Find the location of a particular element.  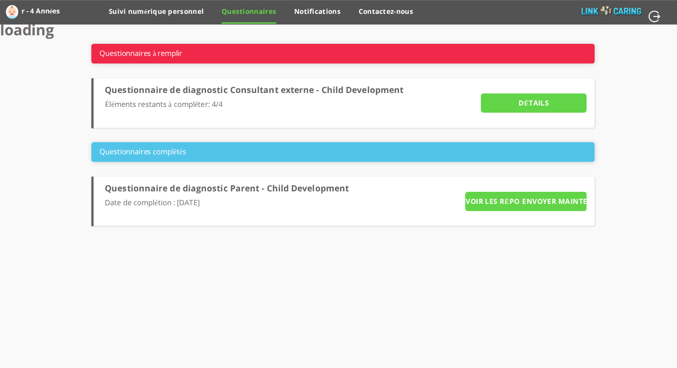

img: childBoyIcon.png is located at coordinates (12, 12).